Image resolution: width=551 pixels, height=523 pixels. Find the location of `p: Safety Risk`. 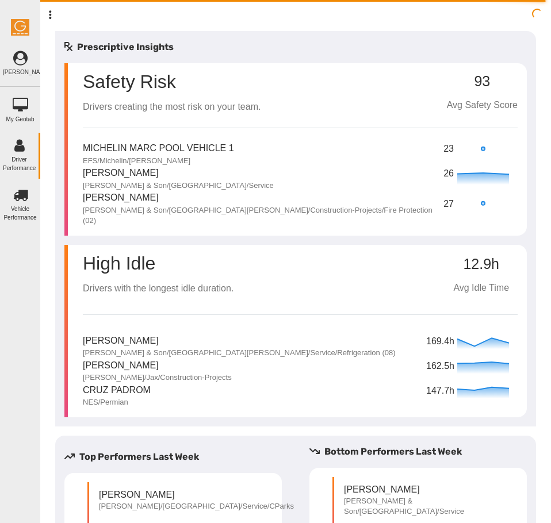

p: Safety Risk is located at coordinates (171, 82).